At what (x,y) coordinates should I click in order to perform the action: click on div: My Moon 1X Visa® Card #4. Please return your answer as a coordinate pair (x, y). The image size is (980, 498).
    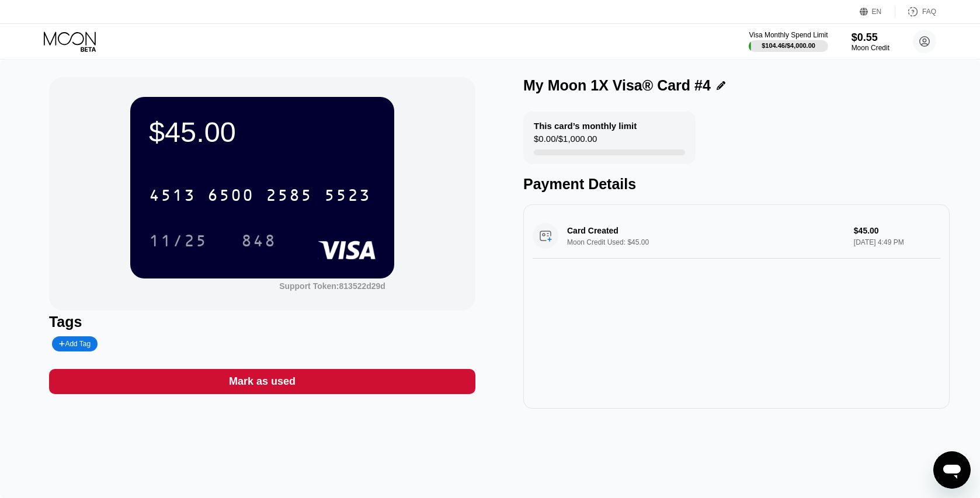
    Looking at the image, I should click on (616, 85).